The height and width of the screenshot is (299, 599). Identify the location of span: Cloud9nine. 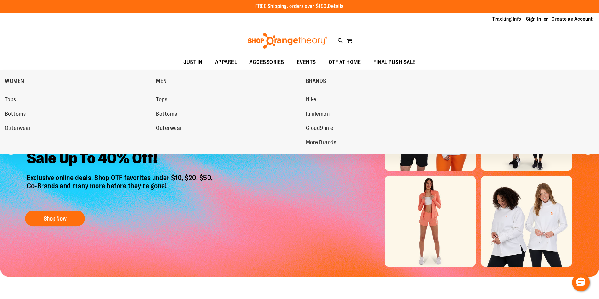
(320, 129).